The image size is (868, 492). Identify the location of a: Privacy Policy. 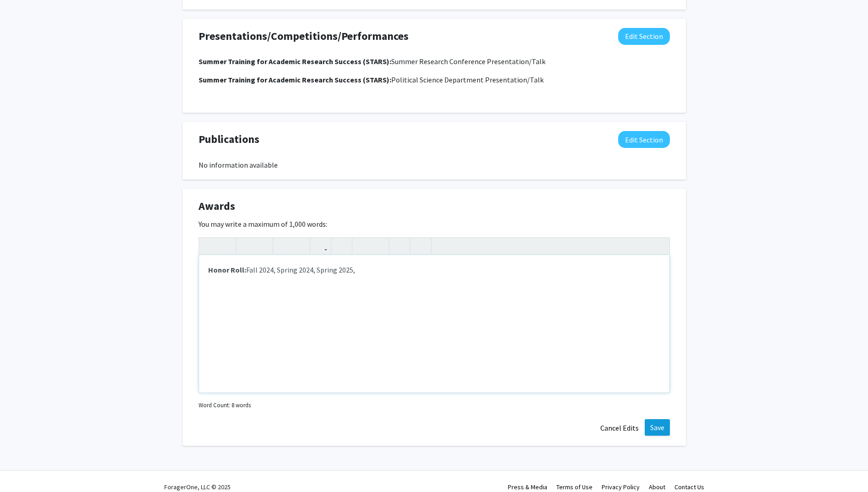
(620, 486).